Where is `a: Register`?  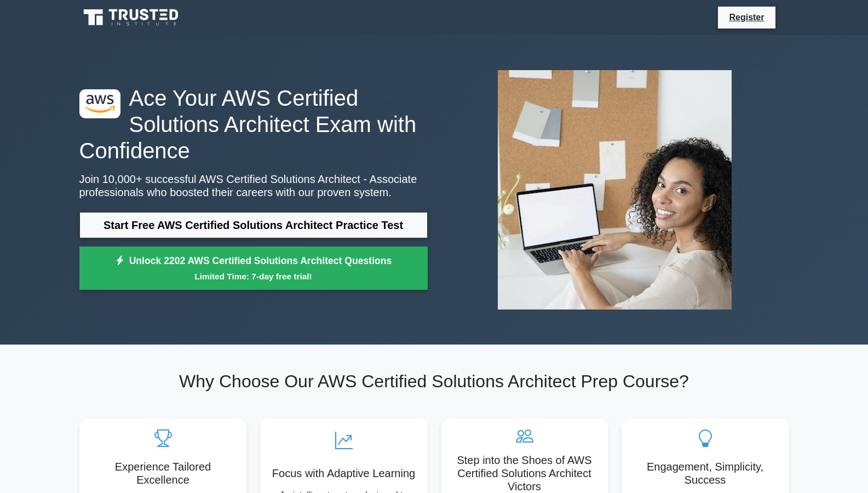 a: Register is located at coordinates (746, 17).